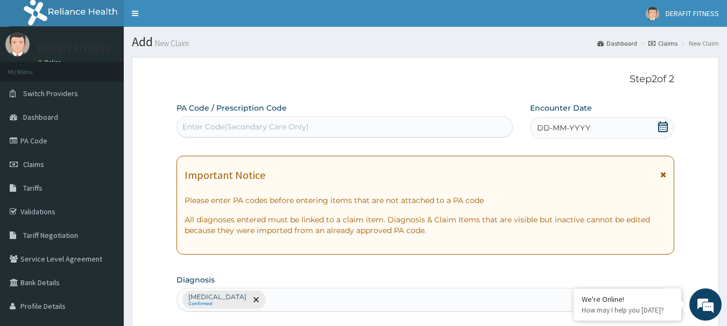 Image resolution: width=727 pixels, height=326 pixels. I want to click on span: Tariff Negotiation, so click(51, 236).